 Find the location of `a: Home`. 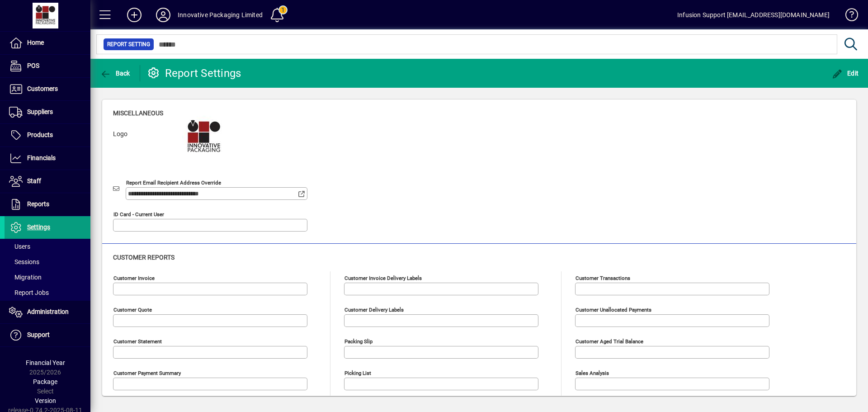

a: Home is located at coordinates (48, 43).